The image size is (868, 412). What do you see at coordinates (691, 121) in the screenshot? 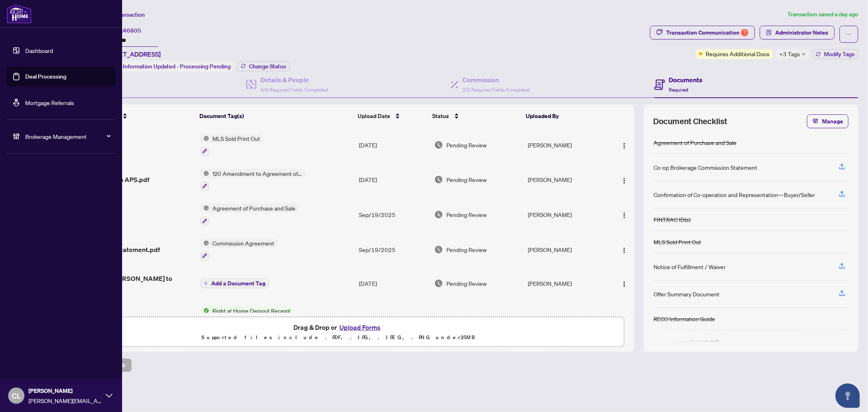
I see `span: Document Checklist` at bounding box center [691, 121].